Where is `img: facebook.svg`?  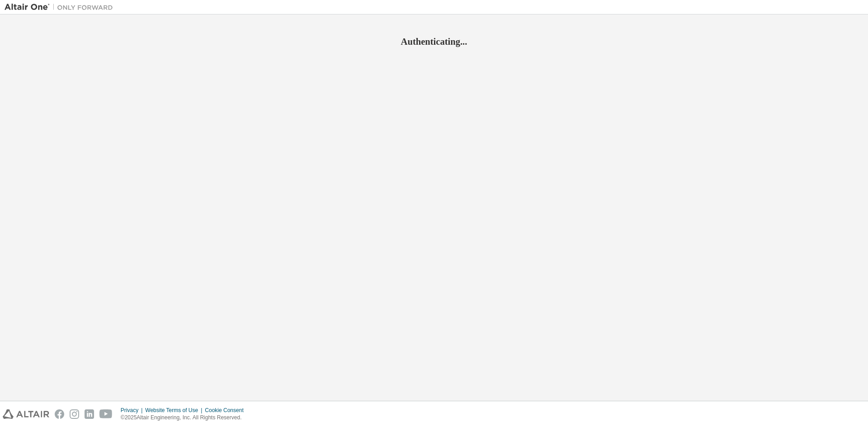
img: facebook.svg is located at coordinates (59, 414).